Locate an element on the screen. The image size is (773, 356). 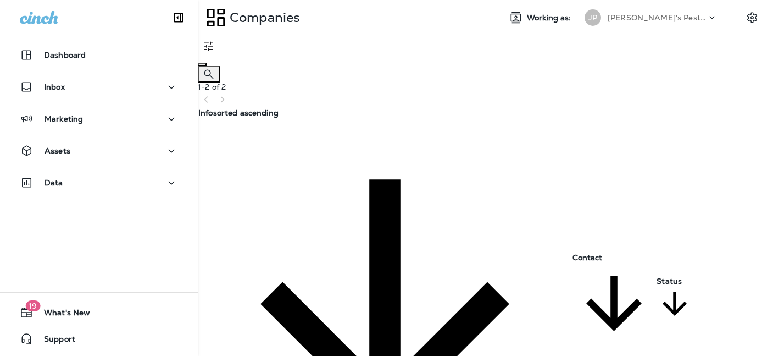
span: Infosorted ascending is located at coordinates (385, 208).